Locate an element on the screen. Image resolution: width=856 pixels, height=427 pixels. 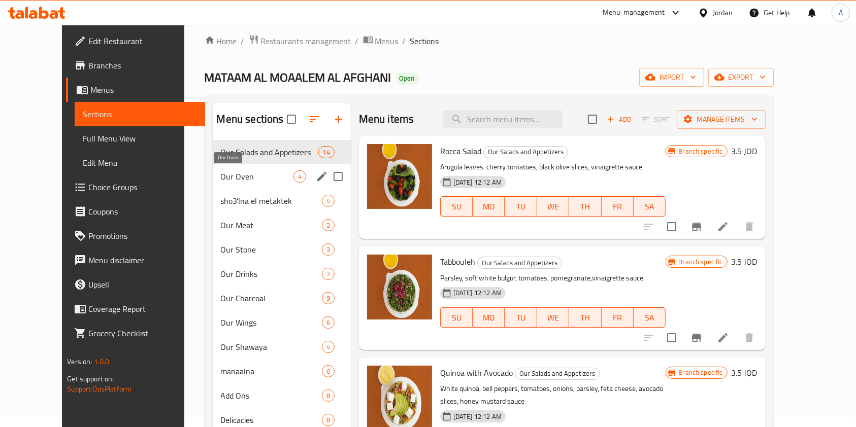
span: Coverage Report is located at coordinates (143, 309).